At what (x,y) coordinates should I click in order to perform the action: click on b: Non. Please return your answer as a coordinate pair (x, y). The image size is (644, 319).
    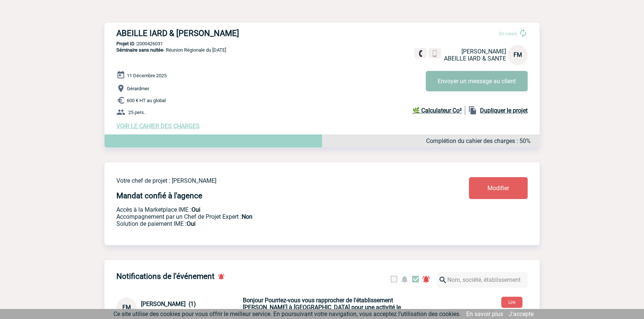
    Looking at the image, I should click on (247, 217).